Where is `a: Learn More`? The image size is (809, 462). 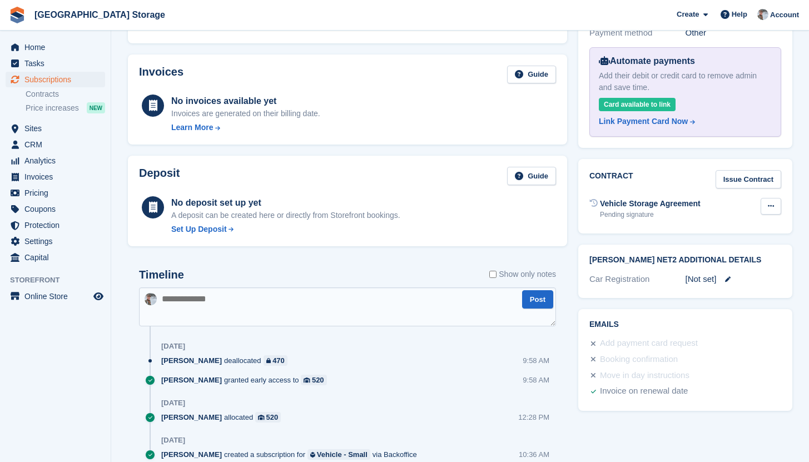 a: Learn More is located at coordinates (246, 127).